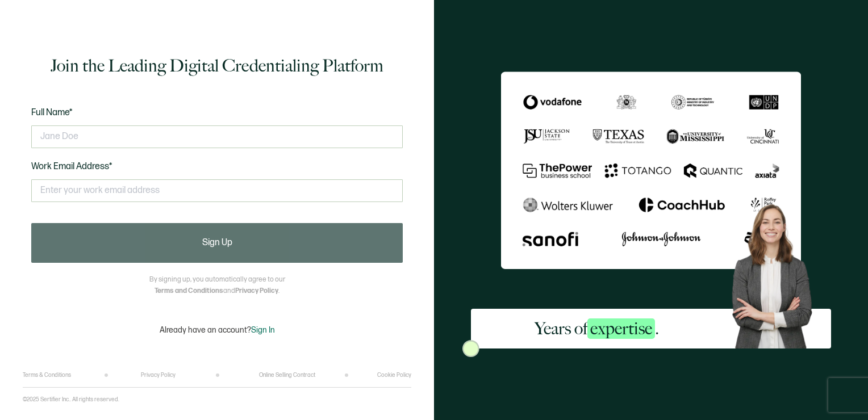 The height and width of the screenshot is (420, 868). I want to click on span: Work Email Address*, so click(72, 166).